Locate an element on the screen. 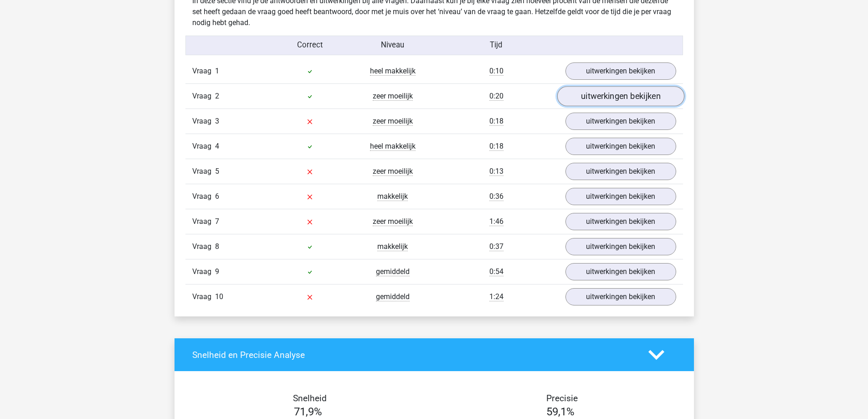 The width and height of the screenshot is (868, 419). h4: Snelheid is located at coordinates (310, 398).